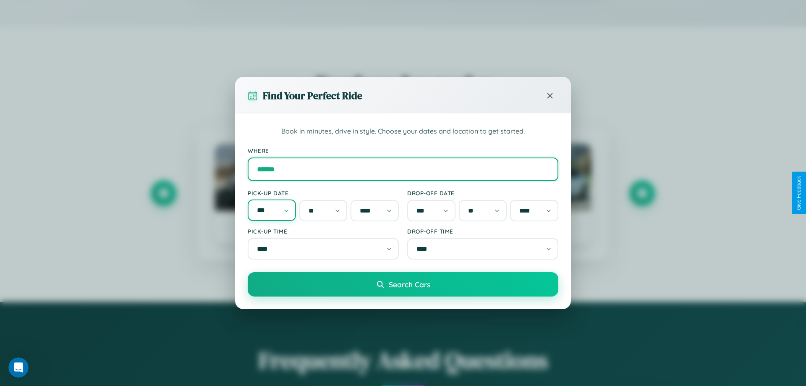  Describe the element at coordinates (483, 231) in the screenshot. I see `label: Drop-off Time` at that location.